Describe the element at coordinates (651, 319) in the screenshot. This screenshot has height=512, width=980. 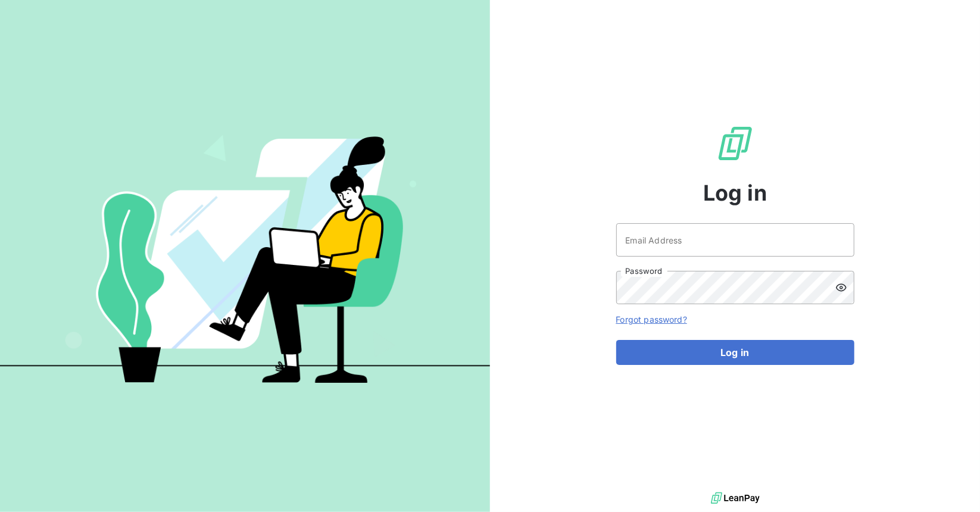
I see `a: Forgot password?` at that location.